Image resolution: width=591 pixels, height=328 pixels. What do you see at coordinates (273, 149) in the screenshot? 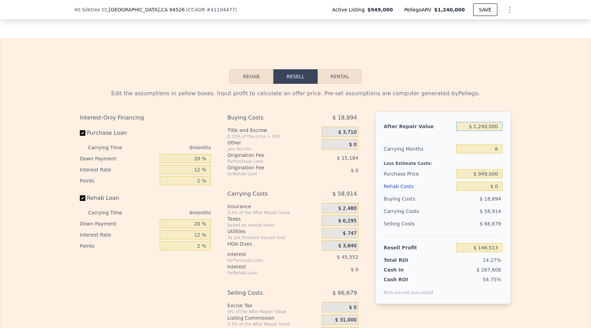
I see `div: you decide!` at bounding box center [273, 149].